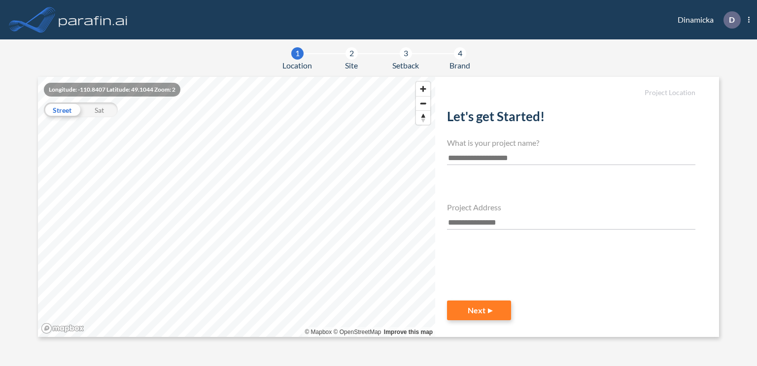 This screenshot has width=757, height=366. What do you see at coordinates (706, 20) in the screenshot?
I see `div: Dinamicka` at bounding box center [706, 20].